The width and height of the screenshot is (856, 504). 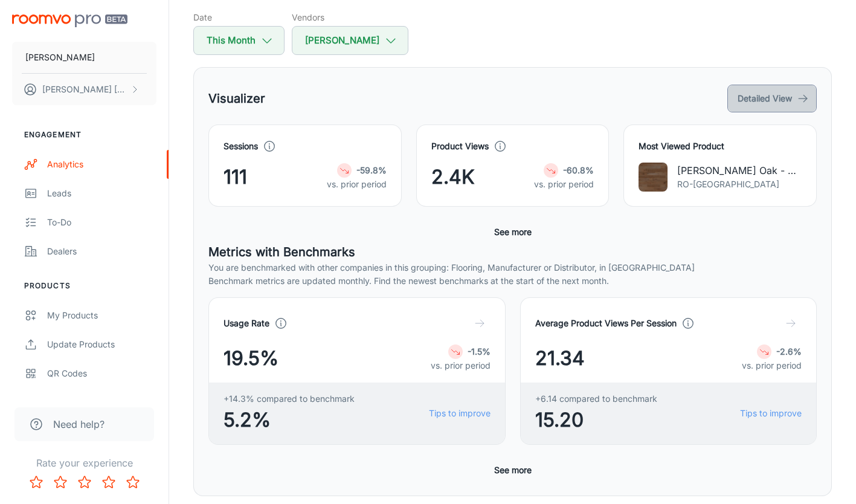 I want to click on img: Roomvo PRO Beta, so click(x=69, y=21).